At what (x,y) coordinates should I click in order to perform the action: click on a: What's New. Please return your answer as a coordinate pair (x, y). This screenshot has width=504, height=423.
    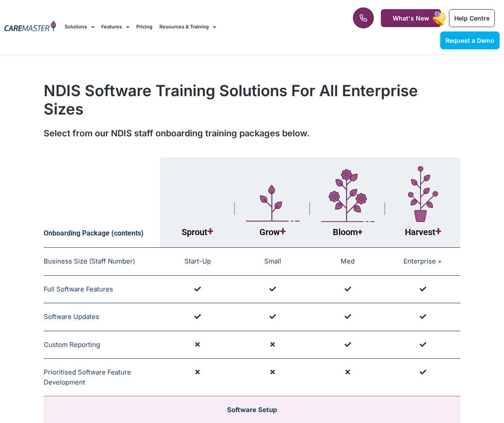
    Looking at the image, I should click on (411, 18).